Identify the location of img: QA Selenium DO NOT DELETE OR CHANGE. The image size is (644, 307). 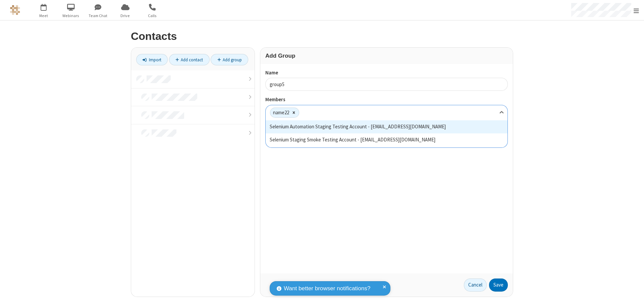
(15, 10).